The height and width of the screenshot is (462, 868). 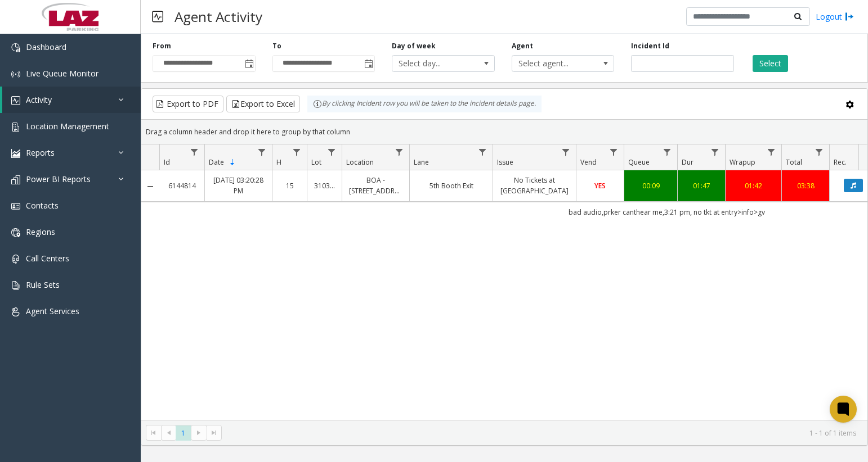 I want to click on span: Dur, so click(x=687, y=162).